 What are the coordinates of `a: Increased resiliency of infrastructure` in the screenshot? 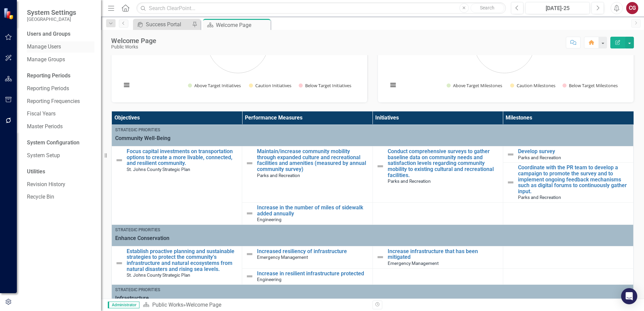 It's located at (313, 251).